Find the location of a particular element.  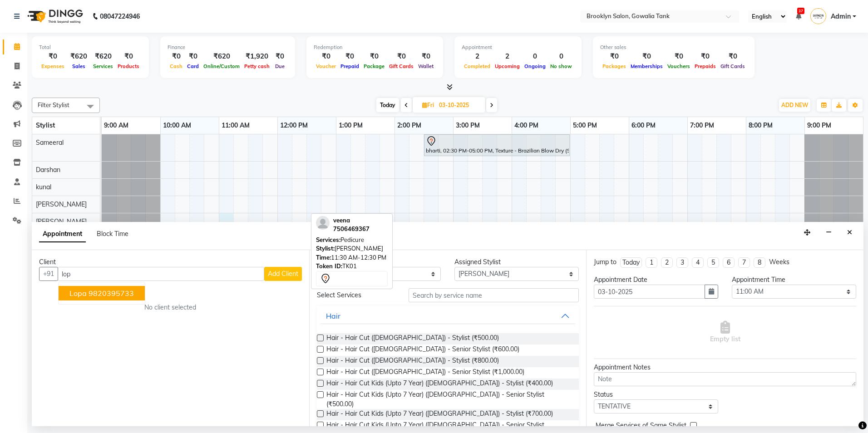

div: Hair is located at coordinates (333, 316).